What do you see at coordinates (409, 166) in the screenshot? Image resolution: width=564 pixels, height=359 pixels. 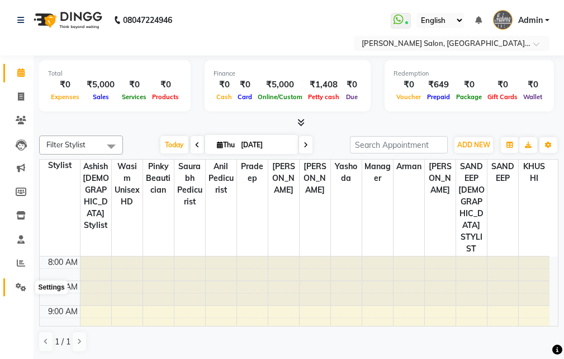 I see `span: Arman` at bounding box center [409, 166].